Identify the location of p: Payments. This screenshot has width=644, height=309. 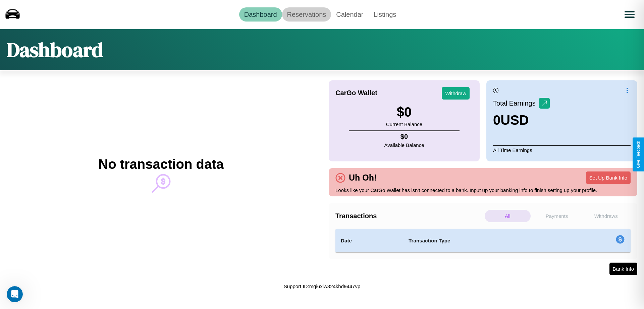
(557, 216).